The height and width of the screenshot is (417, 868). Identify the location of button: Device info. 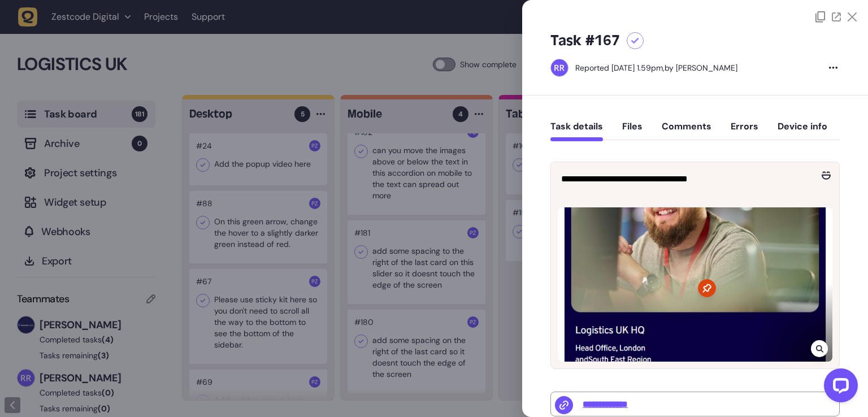
(802, 131).